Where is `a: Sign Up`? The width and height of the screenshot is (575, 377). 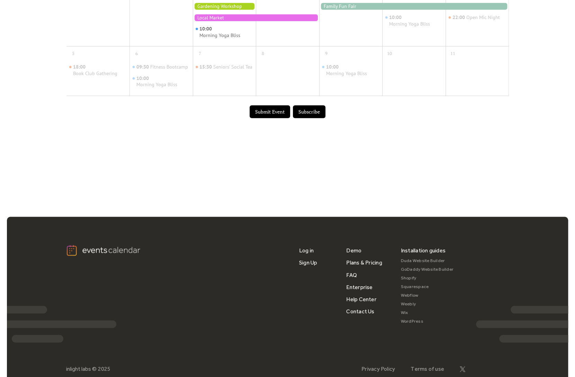 a: Sign Up is located at coordinates (308, 262).